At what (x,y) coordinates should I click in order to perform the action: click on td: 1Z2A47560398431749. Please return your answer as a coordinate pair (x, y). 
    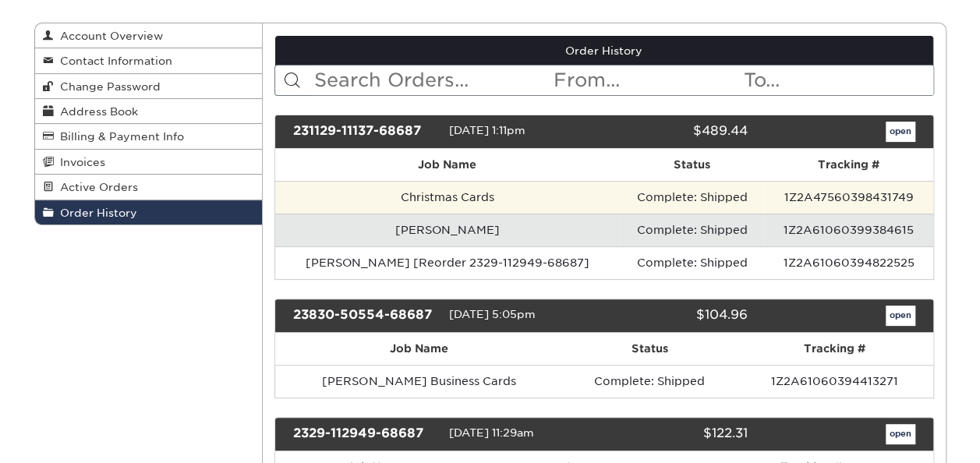
    Looking at the image, I should click on (849, 197).